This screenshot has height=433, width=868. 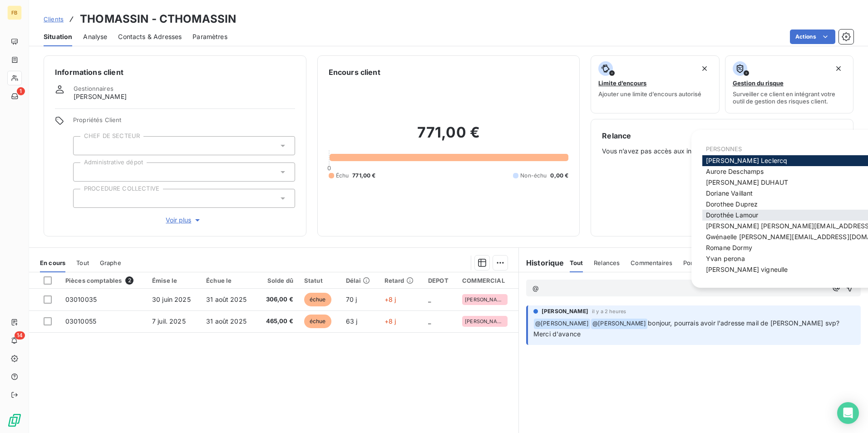 What do you see at coordinates (158, 19) in the screenshot?
I see `h3: THOMASSIN - CTHOMASSIN` at bounding box center [158, 19].